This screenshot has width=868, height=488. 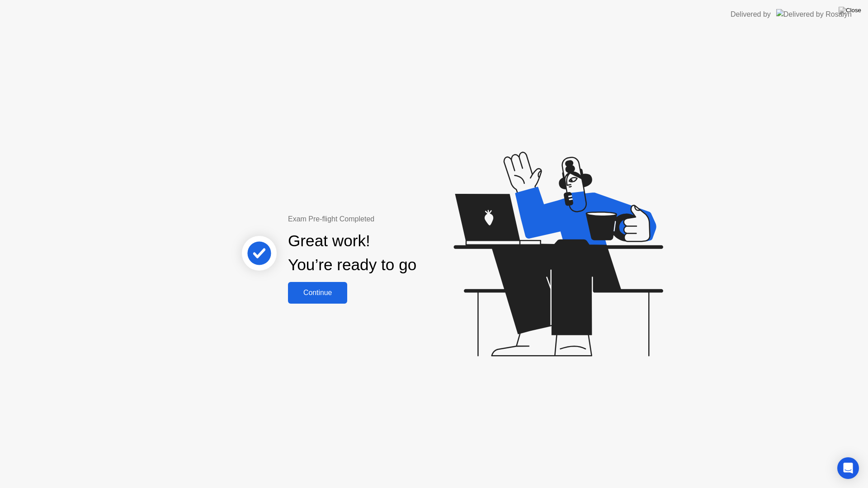 What do you see at coordinates (352, 253) in the screenshot?
I see `div: Great work! You’re ready to go` at bounding box center [352, 253].